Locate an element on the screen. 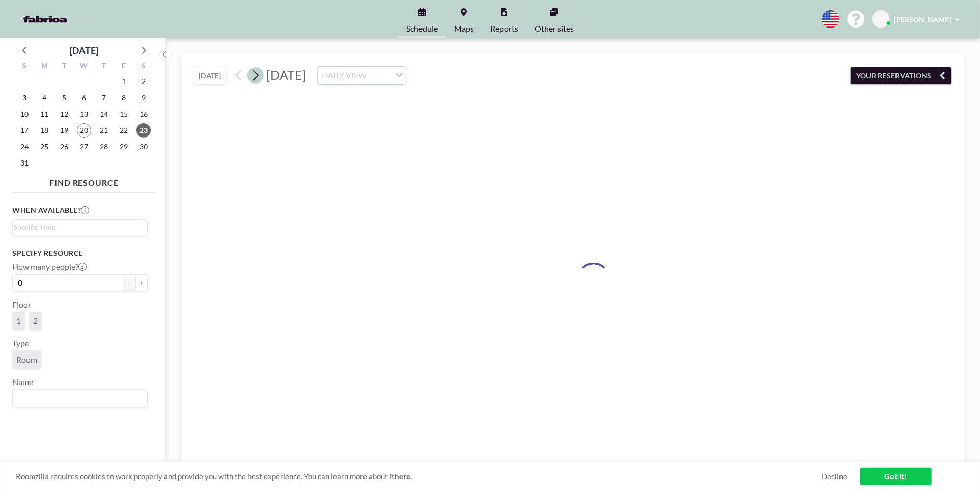 This screenshot has width=980, height=491. span: Saturday, August 23, 2025 is located at coordinates (144, 130).